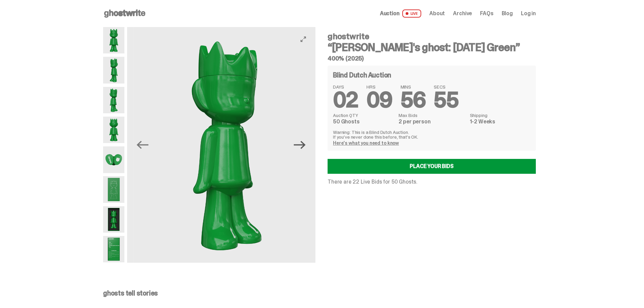  I want to click on a: Log in, so click(528, 13).